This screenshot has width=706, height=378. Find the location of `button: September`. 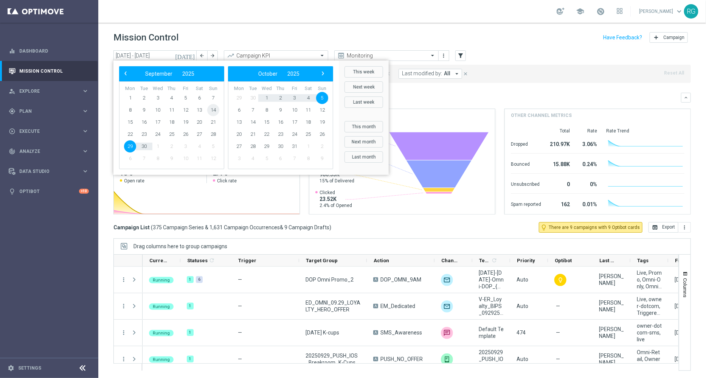

button: September is located at coordinates (159, 74).